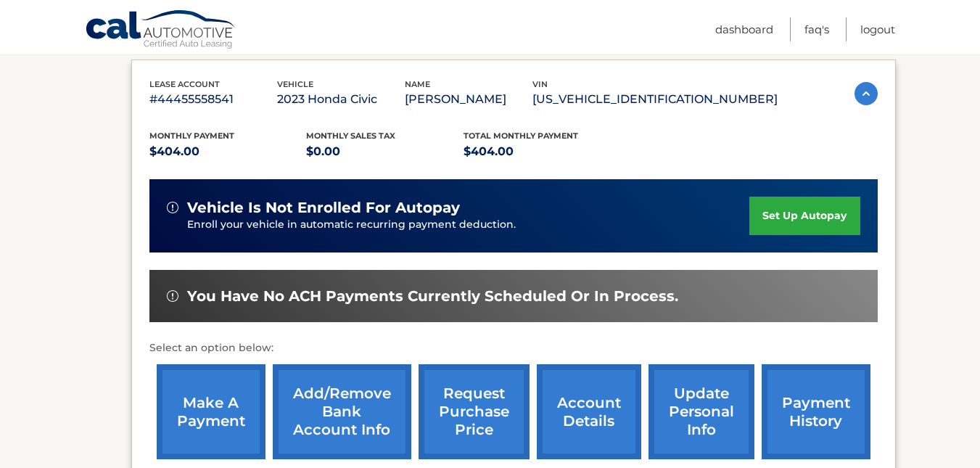 Image resolution: width=980 pixels, height=468 pixels. Describe the element at coordinates (342, 411) in the screenshot. I see `a: Add/Remove bank account info` at that location.